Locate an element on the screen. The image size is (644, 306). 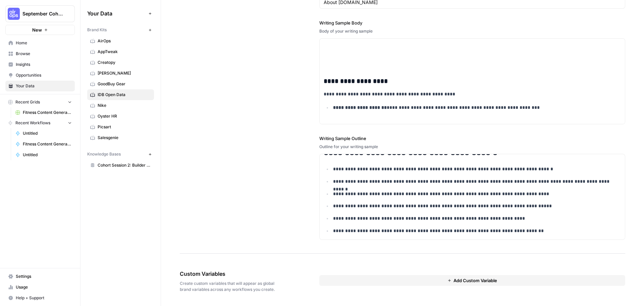
span: Creatopy is located at coordinates (124, 63).